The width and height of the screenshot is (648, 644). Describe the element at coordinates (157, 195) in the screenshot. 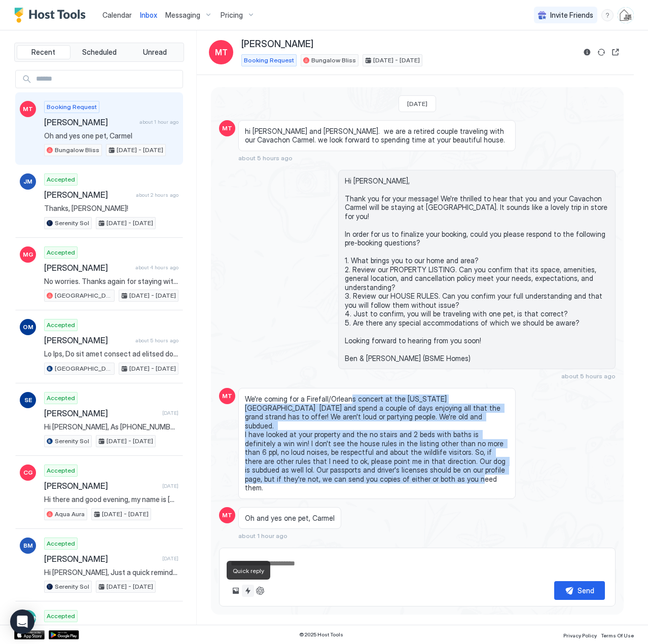

I see `span: about 2 hours ago` at that location.